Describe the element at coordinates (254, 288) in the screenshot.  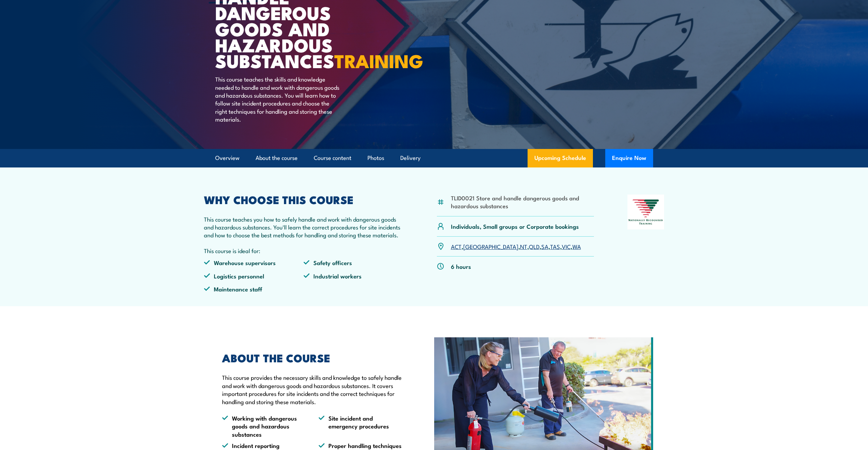
I see `li: Maintenance staff` at that location.